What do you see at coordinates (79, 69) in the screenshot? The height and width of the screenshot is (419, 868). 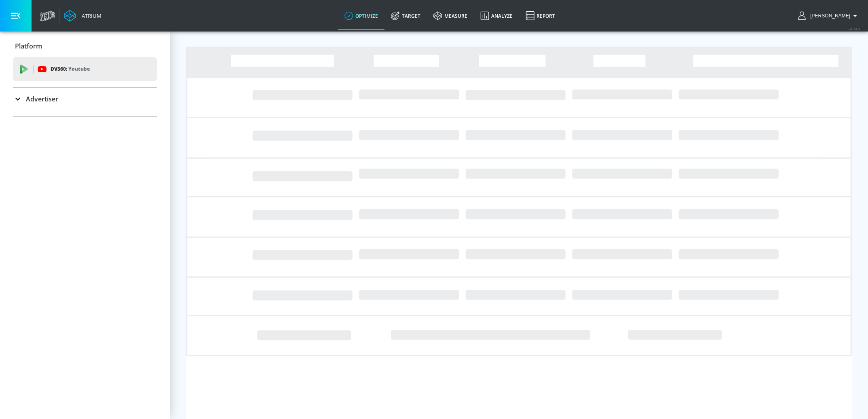 I see `p: Youtube` at bounding box center [79, 69].